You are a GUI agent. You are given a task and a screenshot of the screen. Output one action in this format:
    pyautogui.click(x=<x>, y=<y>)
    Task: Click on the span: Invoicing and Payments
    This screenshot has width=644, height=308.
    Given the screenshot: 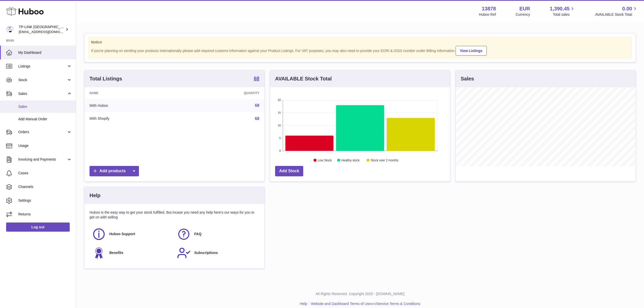 What is the action you would take?
    pyautogui.click(x=43, y=159)
    